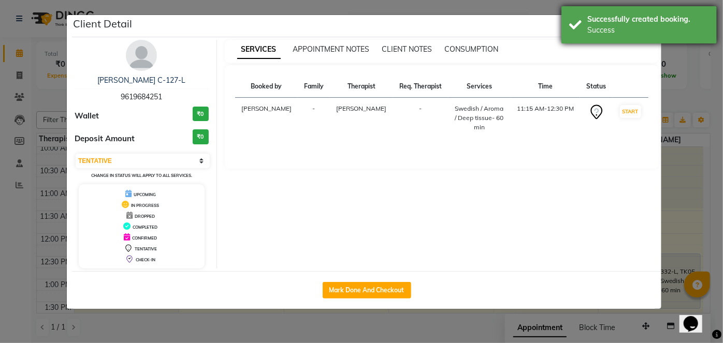 This screenshot has height=343, width=723. I want to click on th: Req. Therapist, so click(421, 86).